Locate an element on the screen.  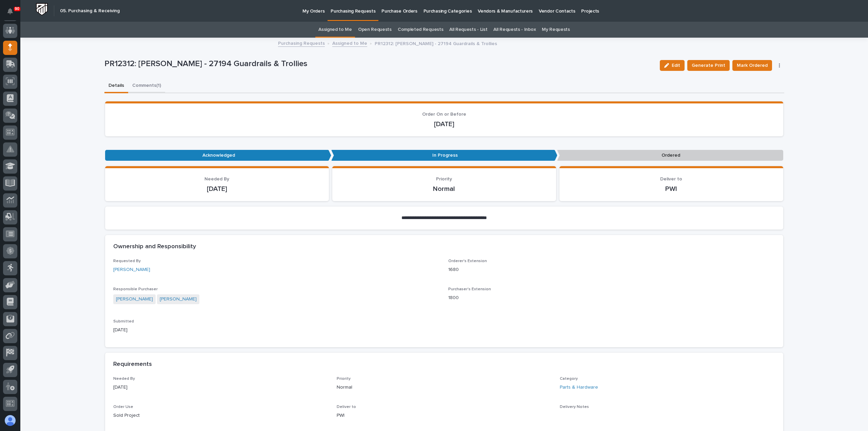
button: users-avatar is located at coordinates (10, 421).